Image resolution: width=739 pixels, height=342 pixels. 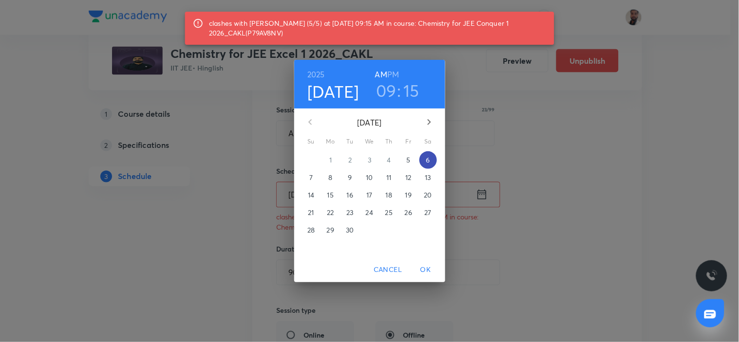 I want to click on span: Th, so click(x=389, y=142).